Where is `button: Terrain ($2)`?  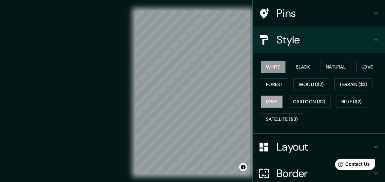 button: Terrain ($2) is located at coordinates (354, 84).